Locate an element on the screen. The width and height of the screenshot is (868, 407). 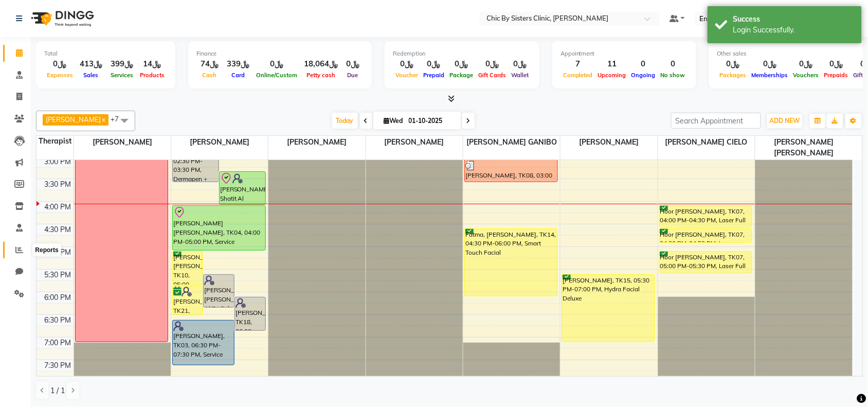
div: Total is located at coordinates (105, 54).